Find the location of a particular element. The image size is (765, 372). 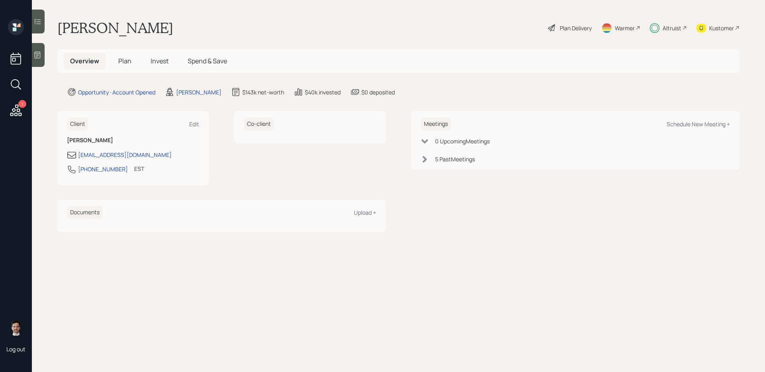

div: Log out is located at coordinates (16, 349).